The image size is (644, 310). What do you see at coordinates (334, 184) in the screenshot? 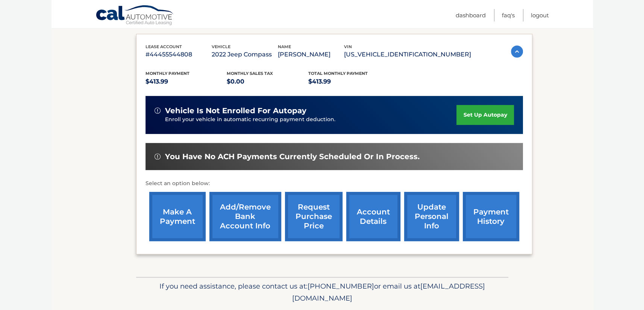
I see `p: Select an option below:` at bounding box center [334, 184].